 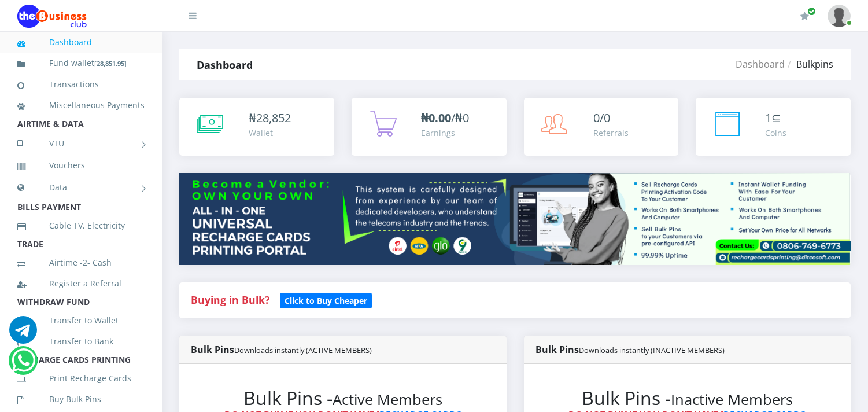 I want to click on div: Wallet, so click(x=270, y=133).